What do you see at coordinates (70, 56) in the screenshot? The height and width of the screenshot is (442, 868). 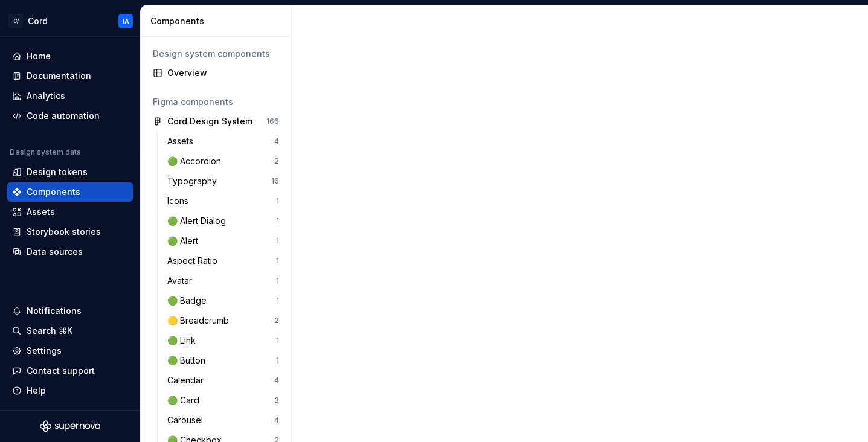 I see `a: Home` at bounding box center [70, 56].